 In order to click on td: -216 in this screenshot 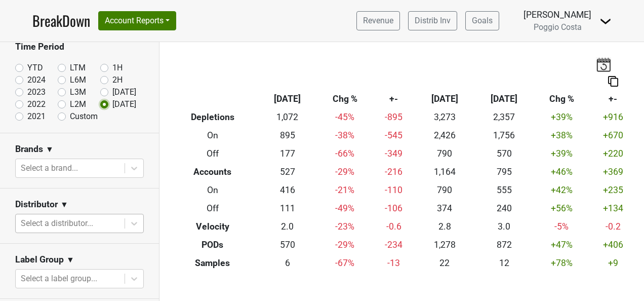, I will do `click(394, 173)`.